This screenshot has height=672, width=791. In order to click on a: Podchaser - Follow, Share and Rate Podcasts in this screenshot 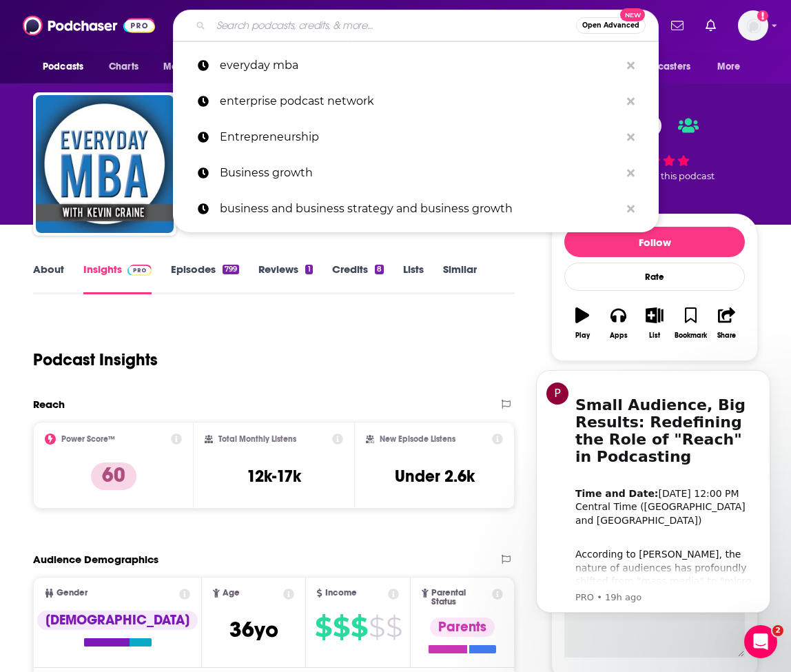, I will do `click(89, 25)`.